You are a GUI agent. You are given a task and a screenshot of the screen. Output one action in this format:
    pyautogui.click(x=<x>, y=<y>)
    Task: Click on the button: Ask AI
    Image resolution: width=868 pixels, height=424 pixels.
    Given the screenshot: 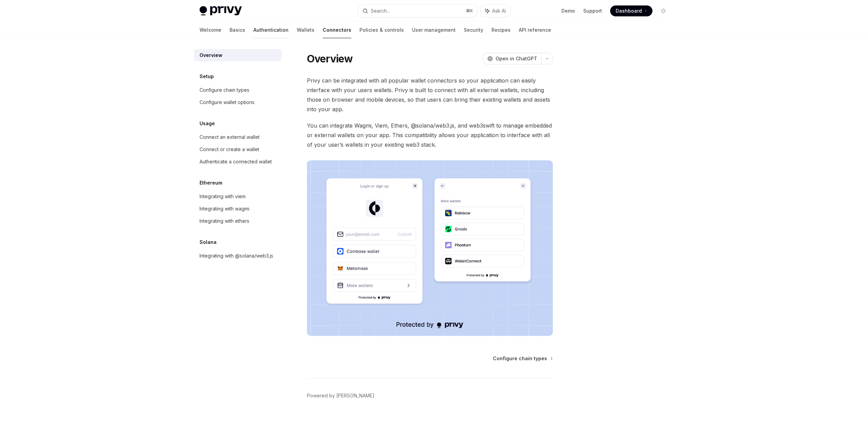 What is the action you would take?
    pyautogui.click(x=495, y=11)
    